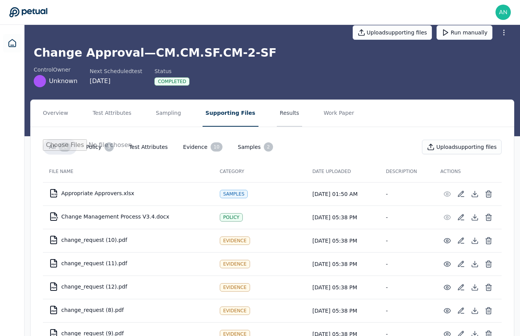 This screenshot has height=336, width=520. I want to click on div: Policy, so click(231, 217).